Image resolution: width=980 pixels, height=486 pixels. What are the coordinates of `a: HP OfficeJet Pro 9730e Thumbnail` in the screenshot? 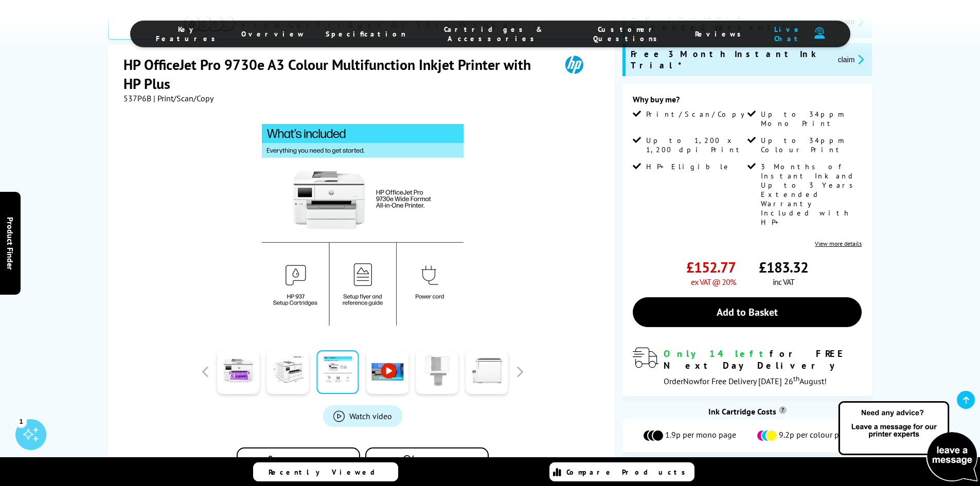 It's located at (363, 225).